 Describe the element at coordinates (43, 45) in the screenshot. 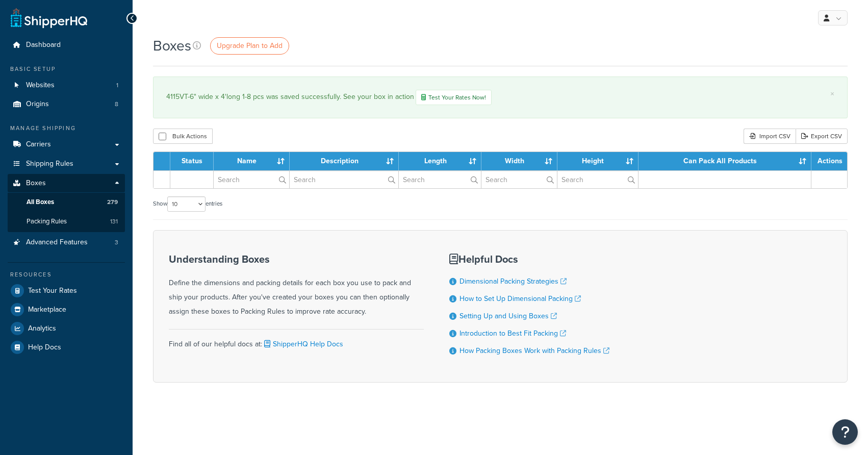

I see `span: Dashboard` at that location.